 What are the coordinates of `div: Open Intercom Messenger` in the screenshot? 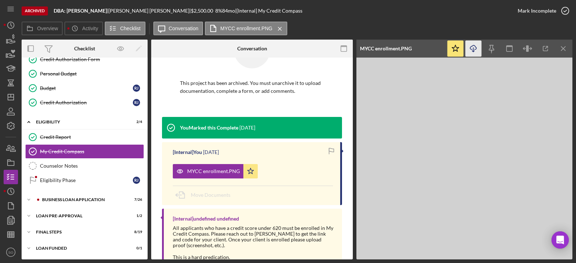 It's located at (561, 240).